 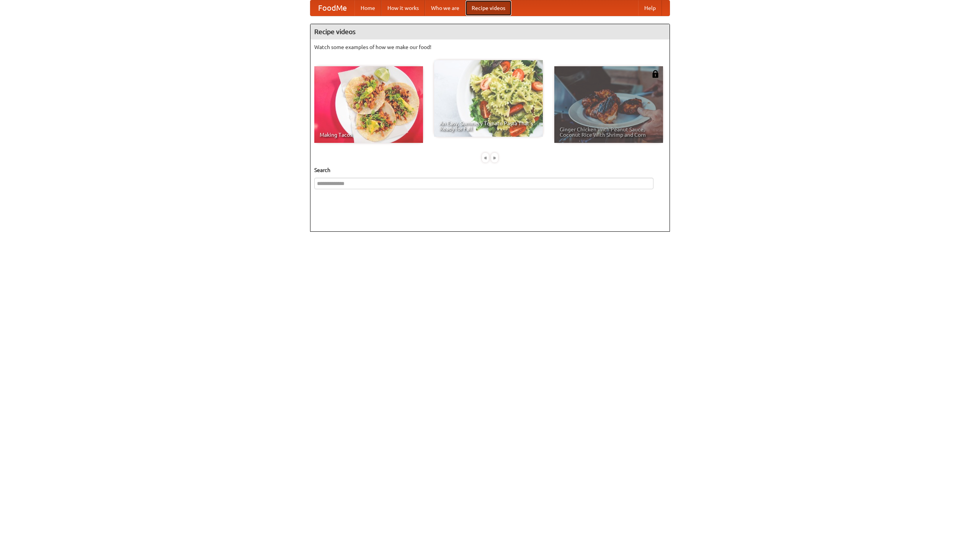 What do you see at coordinates (369, 105) in the screenshot?
I see `a: Making Tacos` at bounding box center [369, 105].